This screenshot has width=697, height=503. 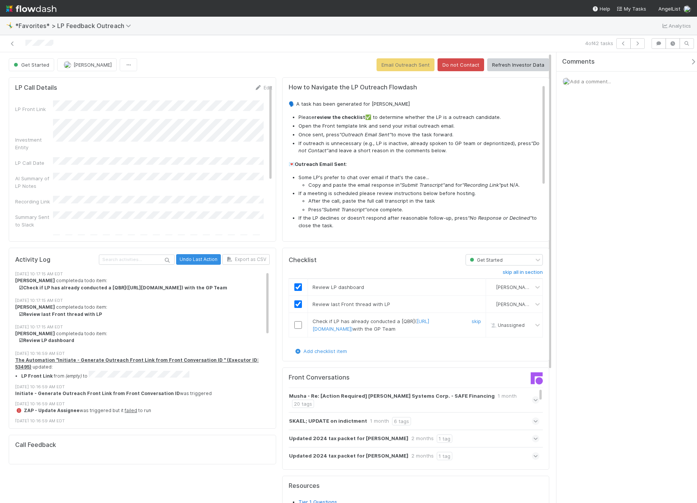 I want to click on em: "Outreach Email Sent”, so click(x=365, y=134).